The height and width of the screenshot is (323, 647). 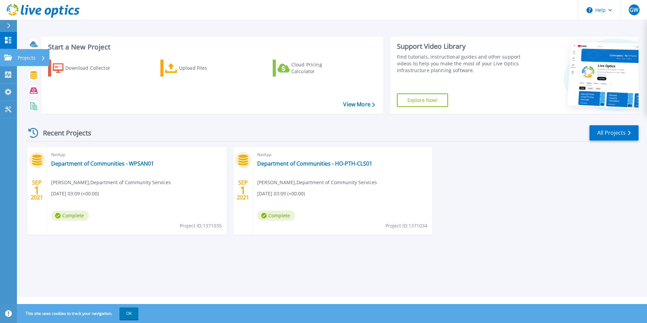 I want to click on div: Support Video Library, so click(x=461, y=46).